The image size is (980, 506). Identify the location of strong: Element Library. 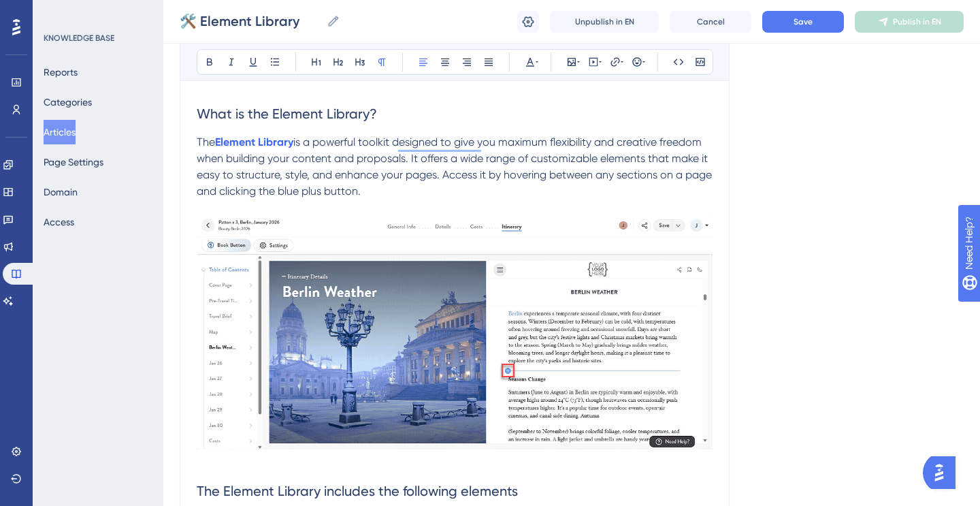
(254, 142).